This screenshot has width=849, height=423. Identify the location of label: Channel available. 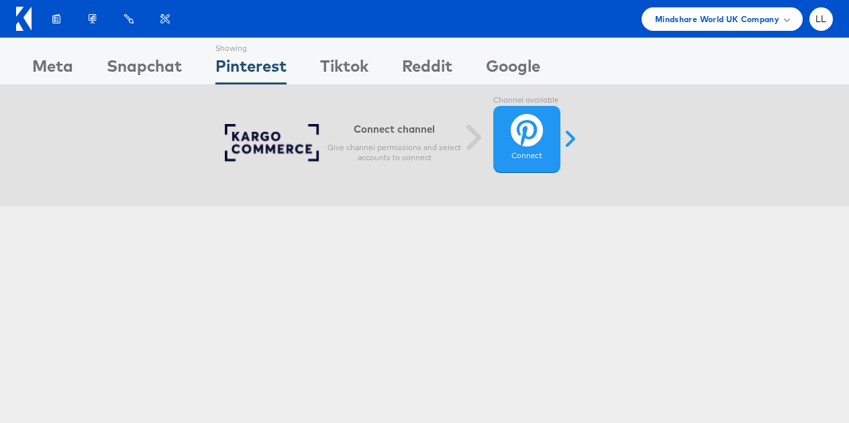
(527, 101).